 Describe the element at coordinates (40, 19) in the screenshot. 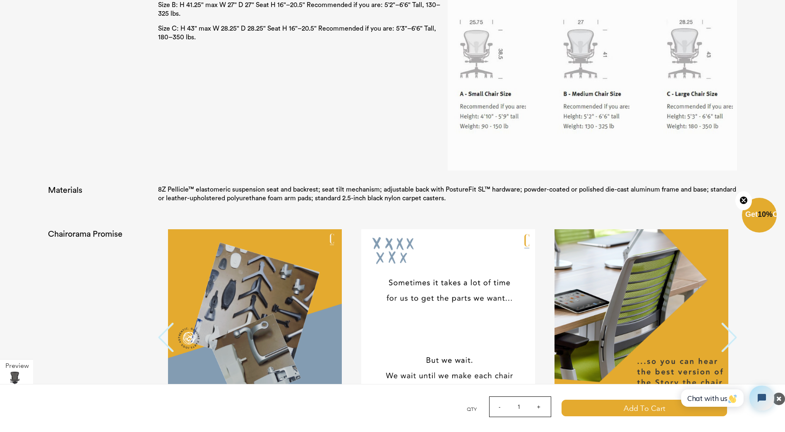

I see `button: Chat with us👋` at that location.